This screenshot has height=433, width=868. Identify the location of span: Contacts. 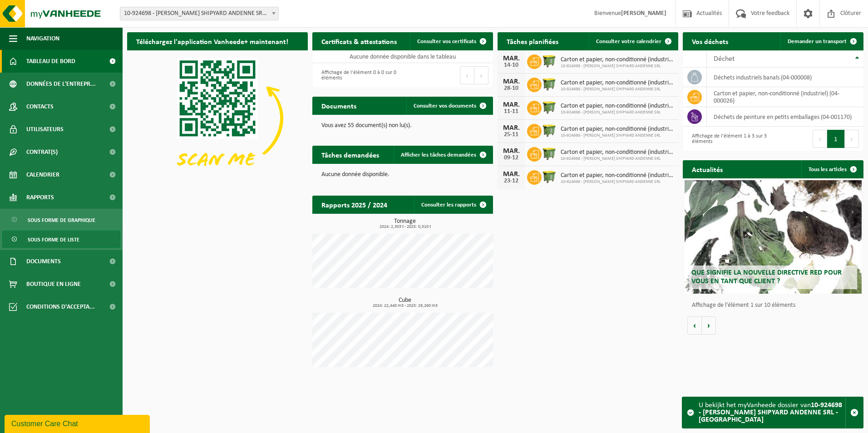
(40, 106).